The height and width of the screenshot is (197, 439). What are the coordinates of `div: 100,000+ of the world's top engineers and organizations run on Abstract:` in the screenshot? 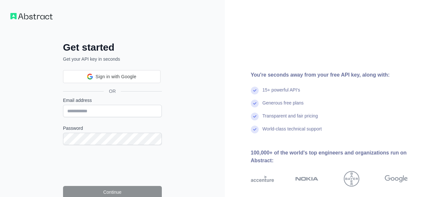 It's located at (340, 157).